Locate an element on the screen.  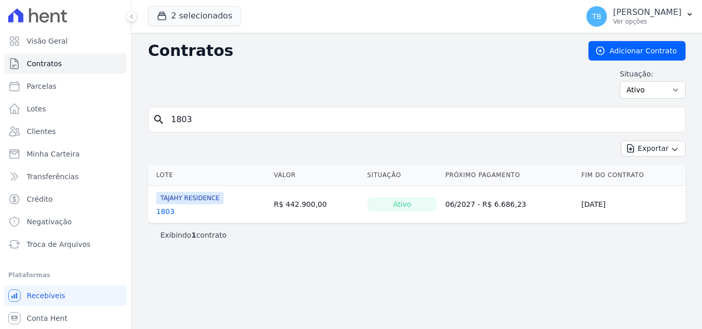
a: Troca de Arquivos is located at coordinates (65, 245).